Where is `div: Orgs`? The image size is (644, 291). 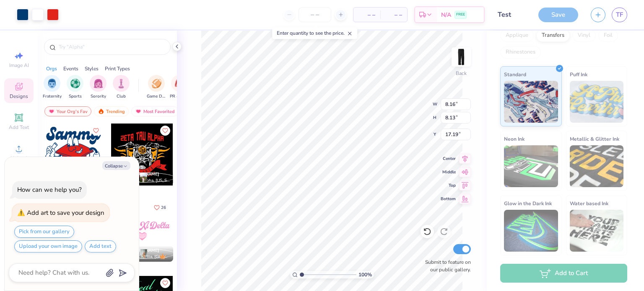 div: Orgs is located at coordinates (52, 69).